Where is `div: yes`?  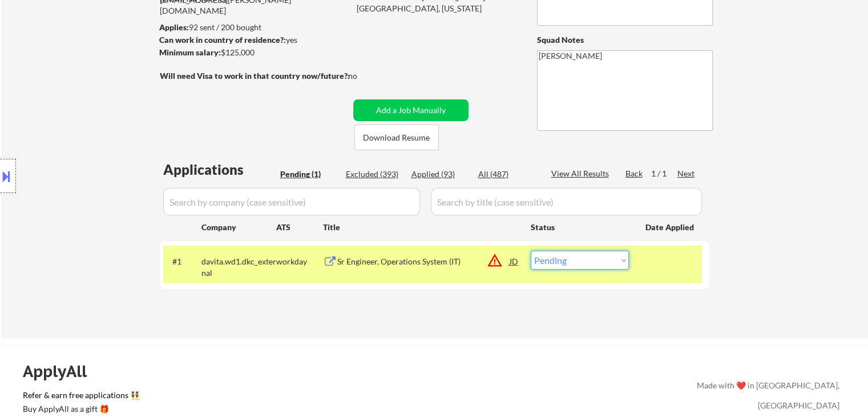
div: yes is located at coordinates (252, 40).